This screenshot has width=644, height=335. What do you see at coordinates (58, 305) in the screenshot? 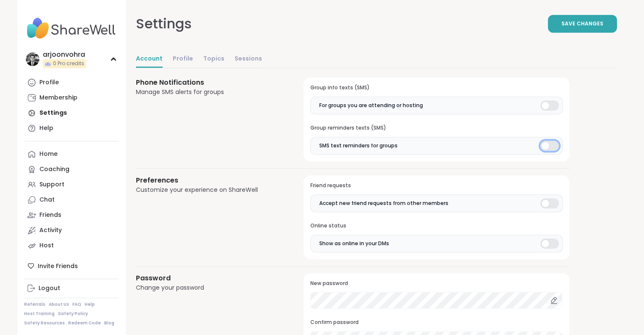
I see `a: About Us` at bounding box center [58, 305].